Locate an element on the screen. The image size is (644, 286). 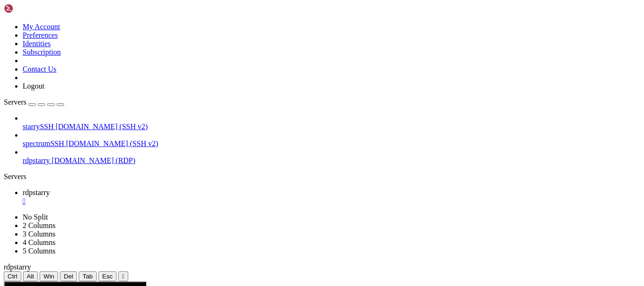
a: Preferences is located at coordinates (40, 35).